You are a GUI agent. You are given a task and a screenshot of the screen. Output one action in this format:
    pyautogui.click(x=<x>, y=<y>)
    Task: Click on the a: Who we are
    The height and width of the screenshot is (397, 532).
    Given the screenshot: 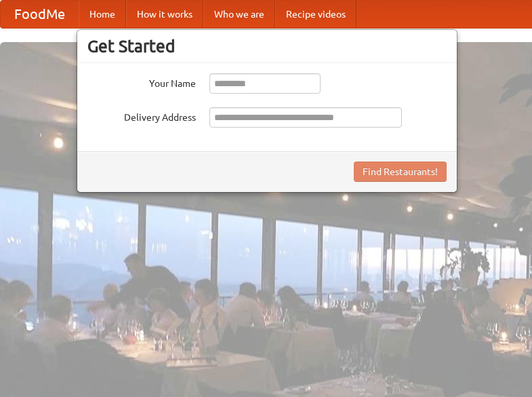 What is the action you would take?
    pyautogui.click(x=239, y=14)
    